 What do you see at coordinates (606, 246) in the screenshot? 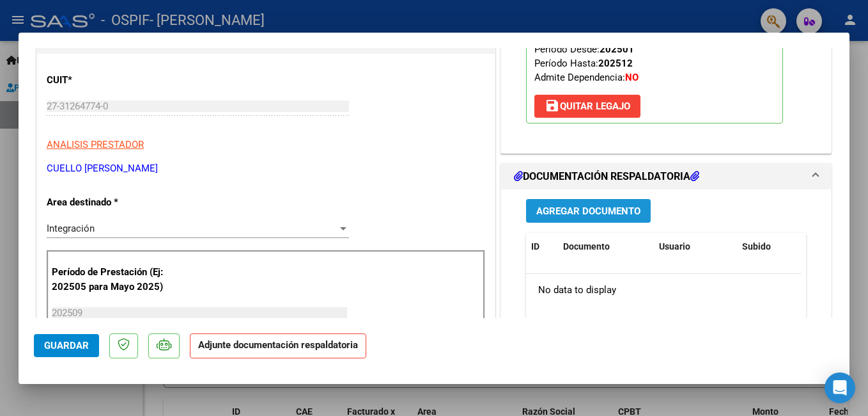
I see `datatable-header-cell: Documento` at bounding box center [606, 246].